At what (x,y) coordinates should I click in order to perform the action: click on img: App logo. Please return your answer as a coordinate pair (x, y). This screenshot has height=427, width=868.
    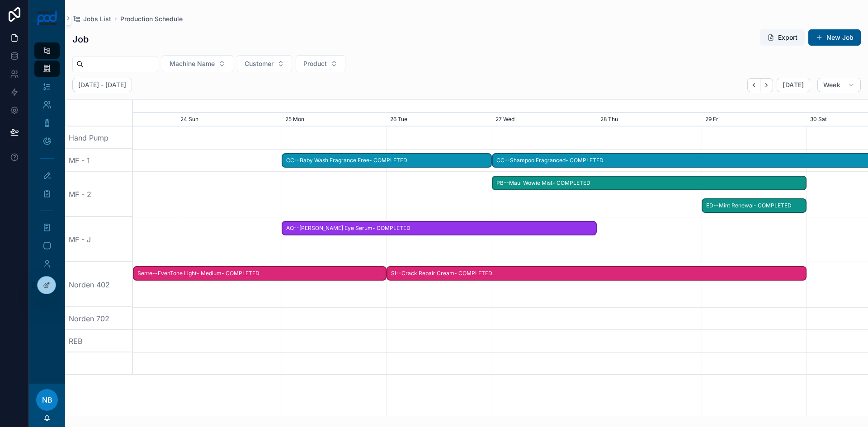
    Looking at the image, I should click on (47, 18).